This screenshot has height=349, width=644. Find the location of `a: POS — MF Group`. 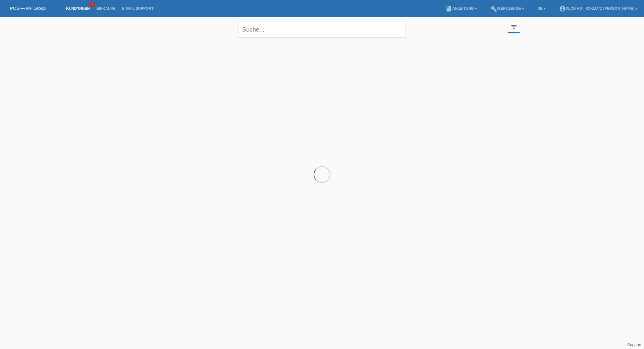

a: POS — MF Group is located at coordinates (28, 8).